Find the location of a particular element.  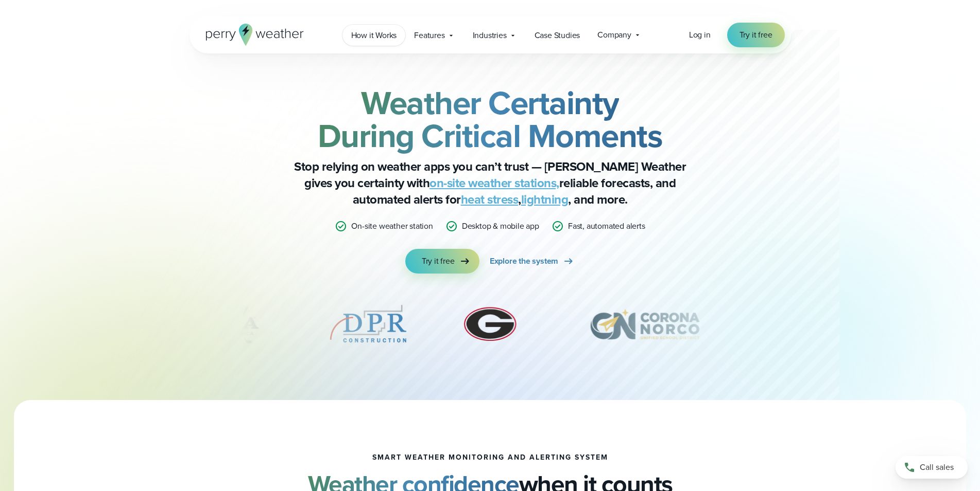

img: University-of-Georgia.svg is located at coordinates (490, 324).